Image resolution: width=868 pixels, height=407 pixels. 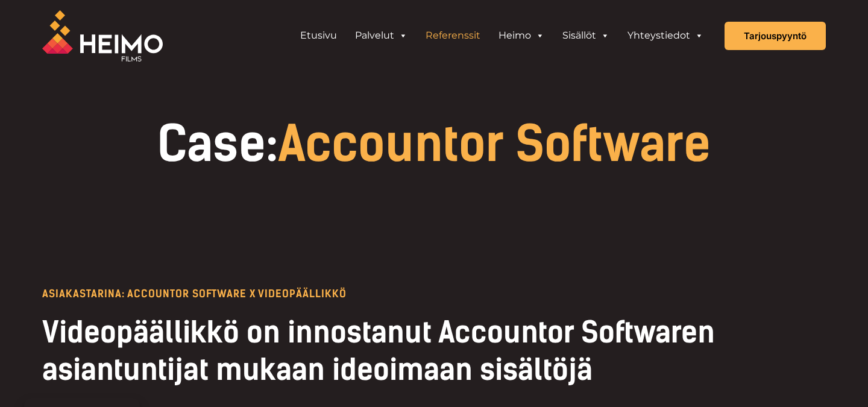 I want to click on aside: Header Widget 1, so click(x=501, y=36).